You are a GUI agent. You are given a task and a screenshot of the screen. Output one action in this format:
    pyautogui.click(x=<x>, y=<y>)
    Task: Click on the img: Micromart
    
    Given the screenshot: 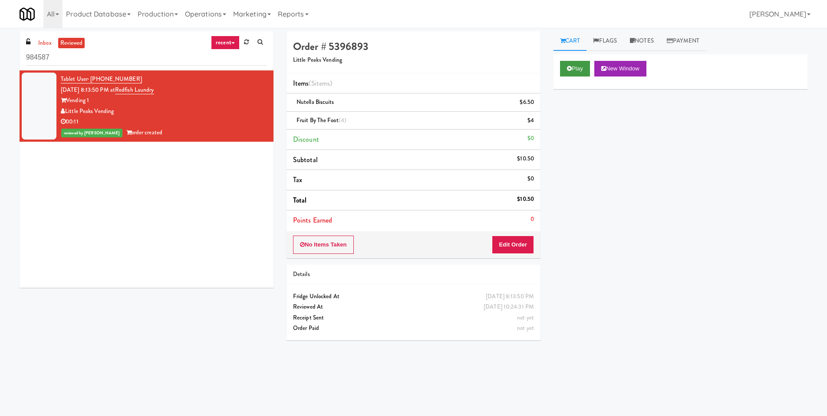 What is the action you would take?
    pyautogui.click(x=27, y=14)
    